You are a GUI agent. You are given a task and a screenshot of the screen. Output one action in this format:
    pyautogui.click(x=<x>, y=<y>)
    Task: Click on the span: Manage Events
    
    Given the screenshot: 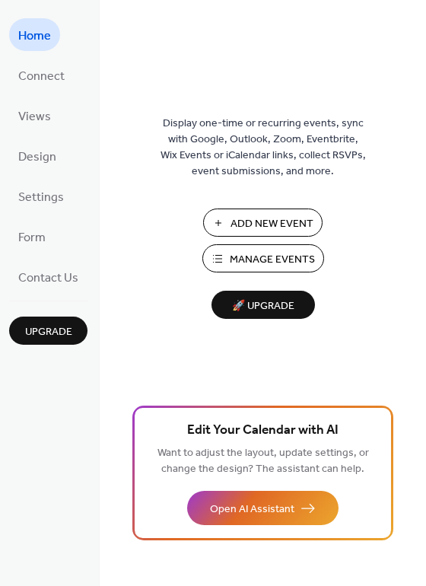 What is the action you would take?
    pyautogui.click(x=273, y=260)
    